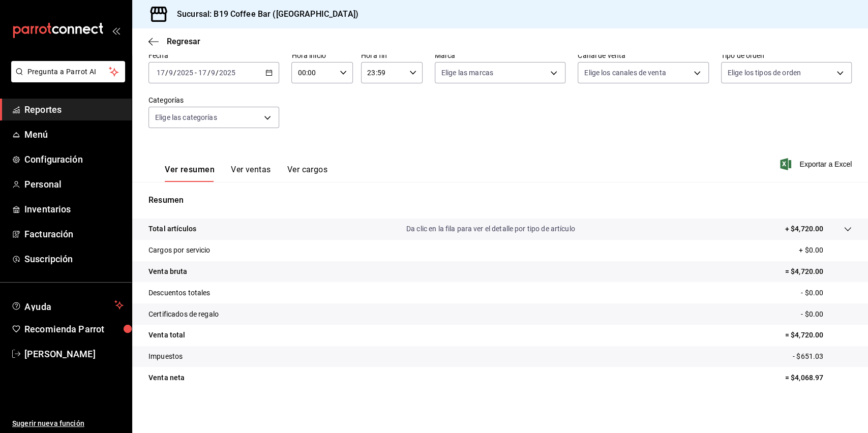 This screenshot has height=433, width=868. Describe the element at coordinates (214, 55) in the screenshot. I see `label: Fecha` at that location.